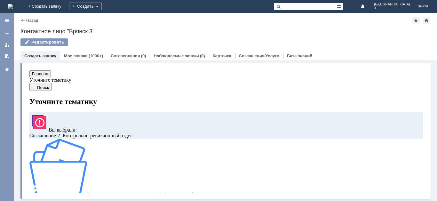  Describe the element at coordinates (191, 100) in the screenshot. I see `a: Запрос на согласование возврата (д/с или товара)` at that location.